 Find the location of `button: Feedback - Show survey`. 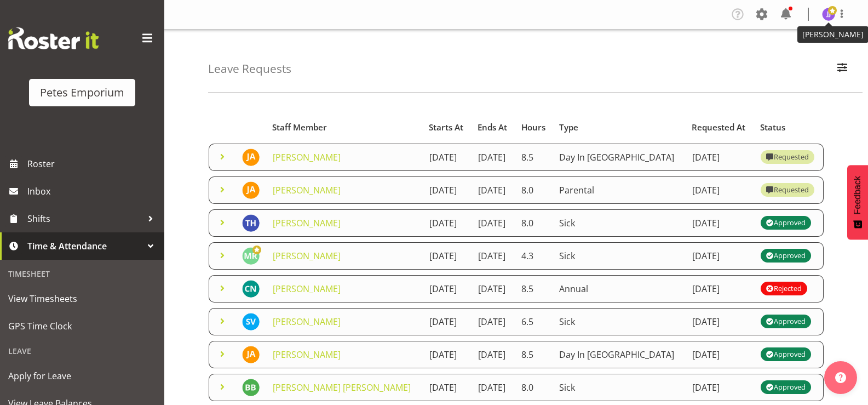

button: Feedback - Show survey is located at coordinates (857, 202).